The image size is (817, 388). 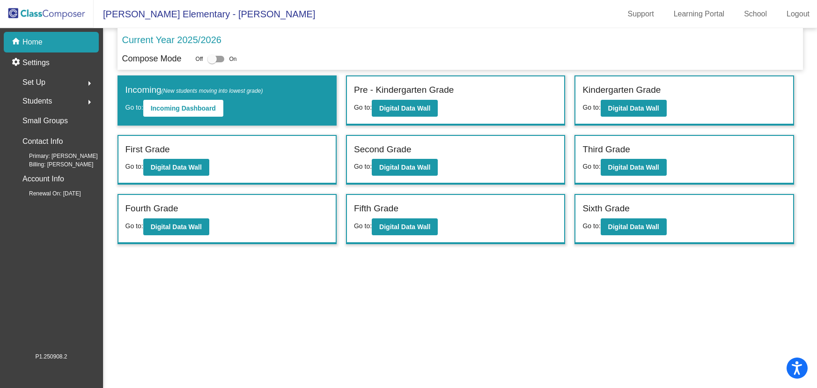 What do you see at coordinates (152, 208) in the screenshot?
I see `label: Fourth Grade` at bounding box center [152, 208].